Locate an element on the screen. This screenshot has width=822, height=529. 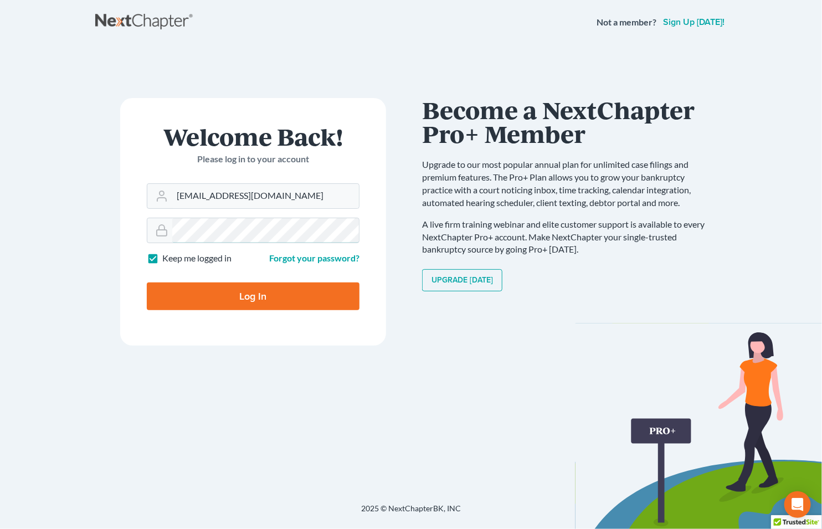
div: Open Intercom Messenger is located at coordinates (798, 505).